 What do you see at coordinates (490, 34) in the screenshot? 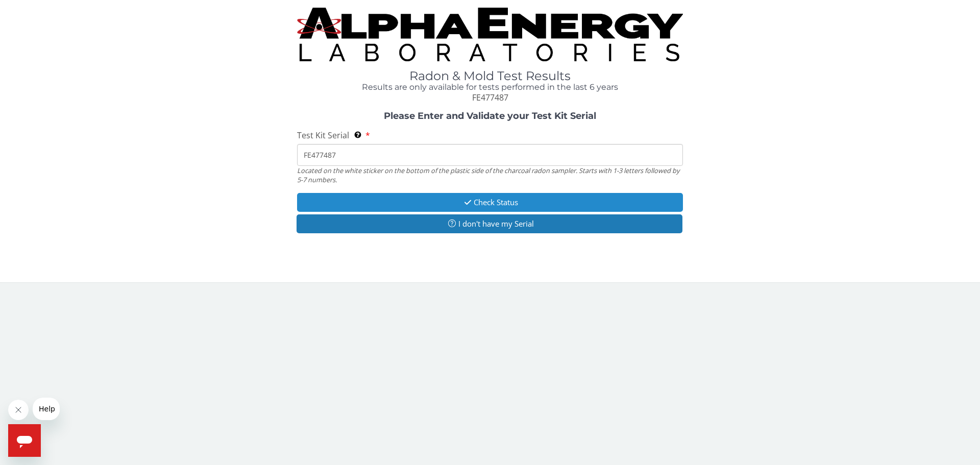
I see `img: TightCrop.jpg` at bounding box center [490, 34].